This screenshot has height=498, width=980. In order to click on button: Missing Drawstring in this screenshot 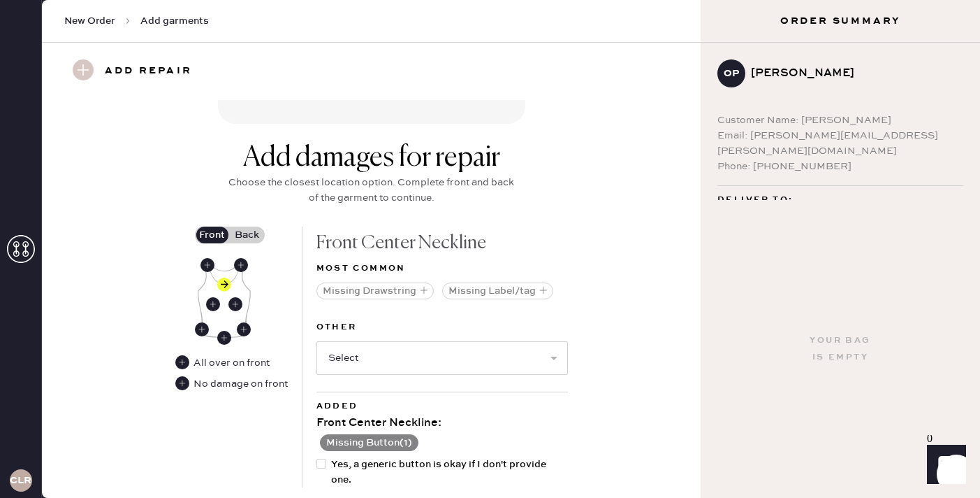, I will do `click(376, 290)`.